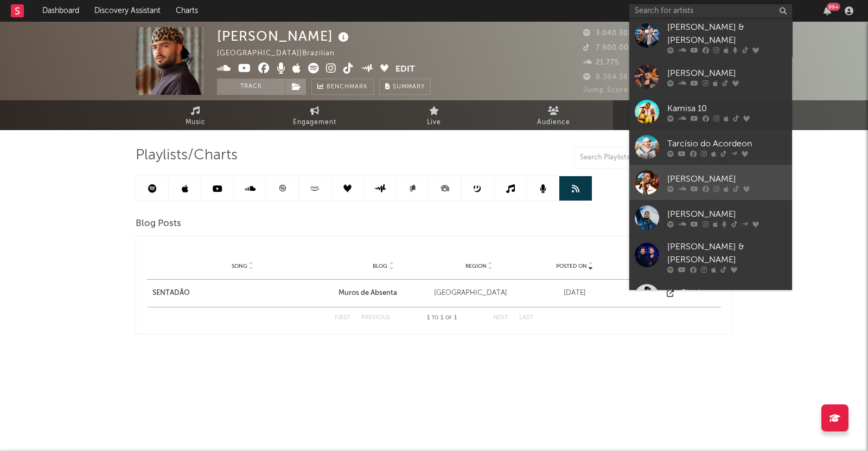 Image resolution: width=868 pixels, height=451 pixels. What do you see at coordinates (239, 267) in the screenshot?
I see `span: Song` at bounding box center [239, 267].